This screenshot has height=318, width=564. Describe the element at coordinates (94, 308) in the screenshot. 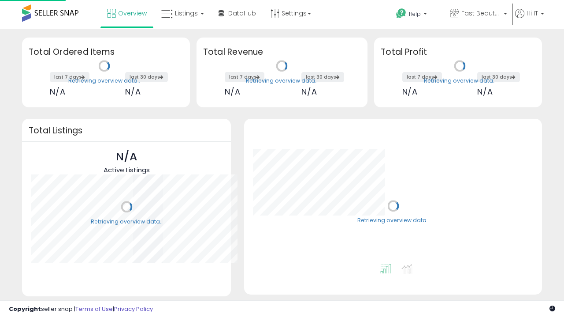

I see `a: Terms of Use` at that location.